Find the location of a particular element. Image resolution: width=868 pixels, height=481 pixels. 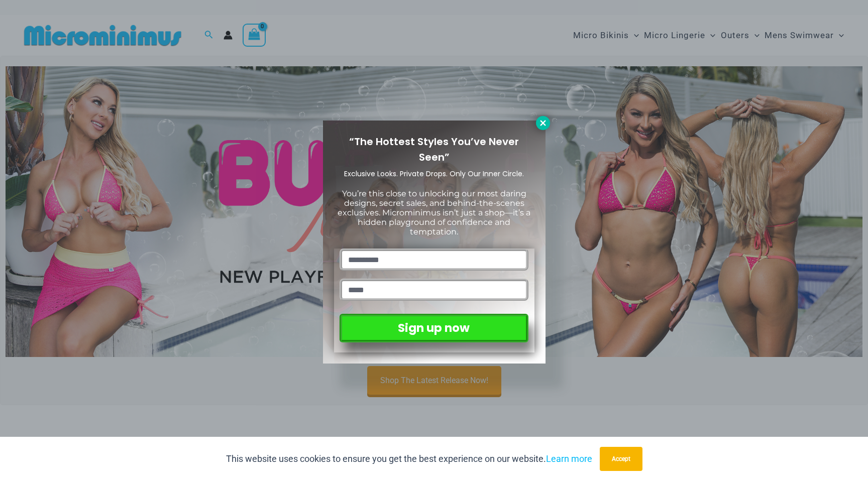

button: Accept is located at coordinates (621, 459).